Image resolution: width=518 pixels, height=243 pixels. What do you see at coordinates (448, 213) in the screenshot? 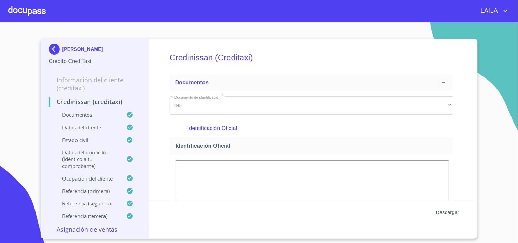
I see `button: Descargar` at bounding box center [448, 213].